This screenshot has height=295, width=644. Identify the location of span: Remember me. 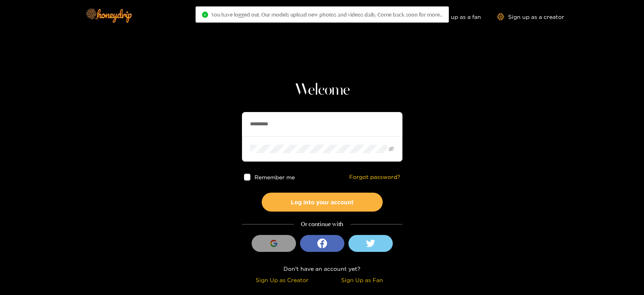
(274, 177).